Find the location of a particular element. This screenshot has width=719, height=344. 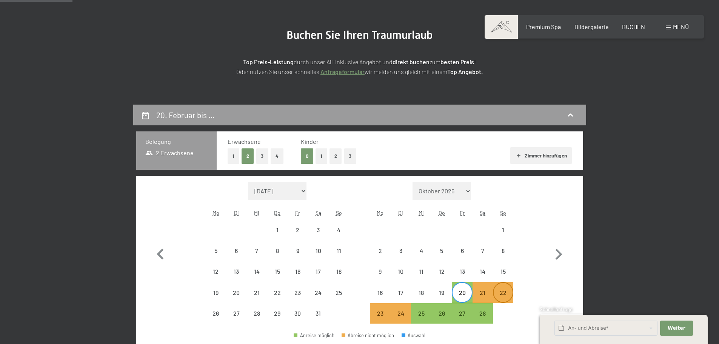

div: Thu Jan 01 2026 is located at coordinates (277, 230).